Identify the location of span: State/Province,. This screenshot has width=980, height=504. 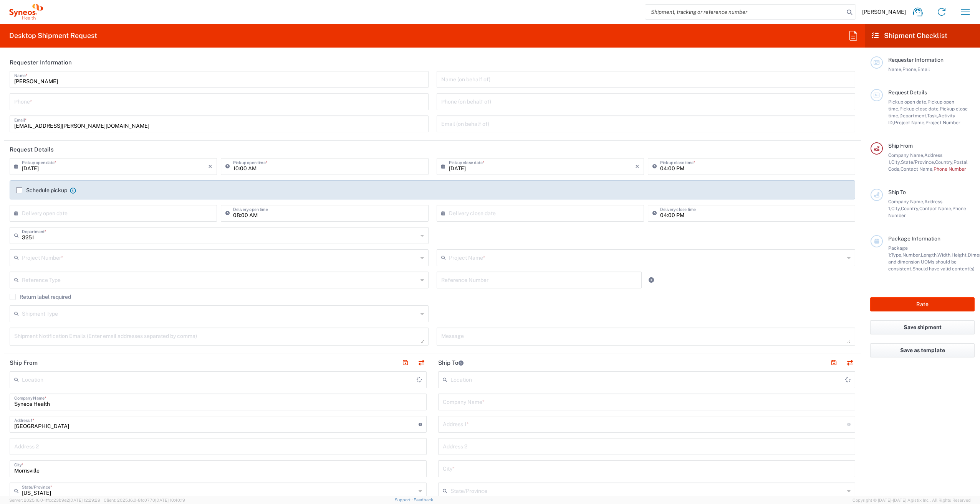
(918, 162).